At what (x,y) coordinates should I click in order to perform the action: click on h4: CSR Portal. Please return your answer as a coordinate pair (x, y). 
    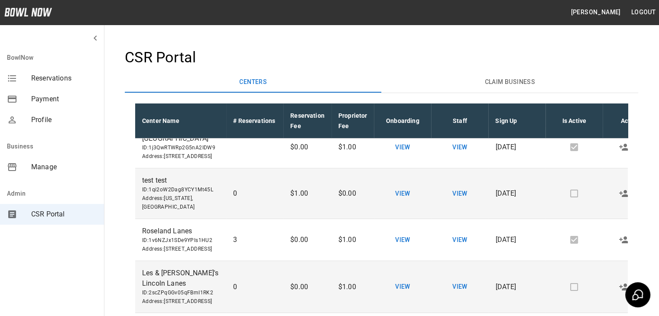
    Looking at the image, I should click on (382, 58).